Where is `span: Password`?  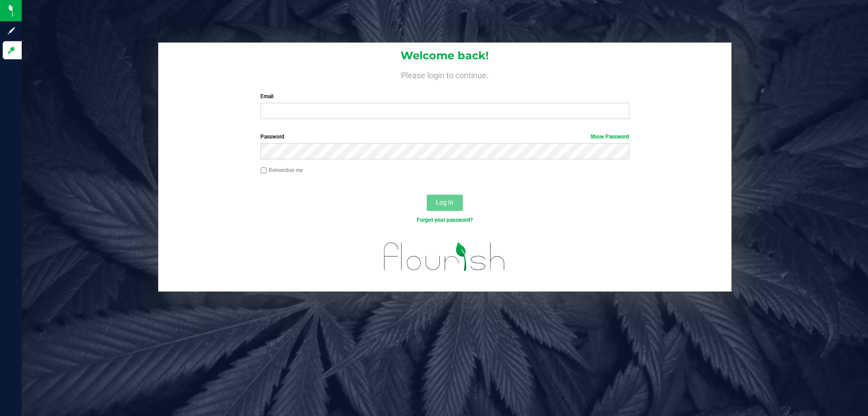 span: Password is located at coordinates (272, 137).